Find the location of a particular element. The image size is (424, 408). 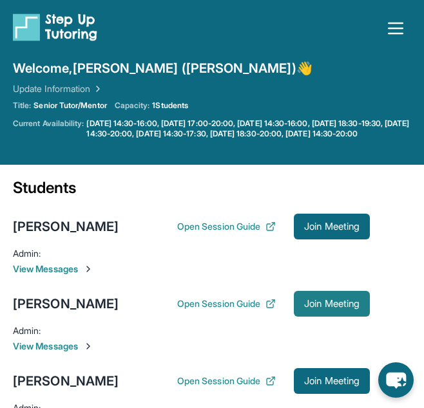

div: Students is located at coordinates (191, 192).